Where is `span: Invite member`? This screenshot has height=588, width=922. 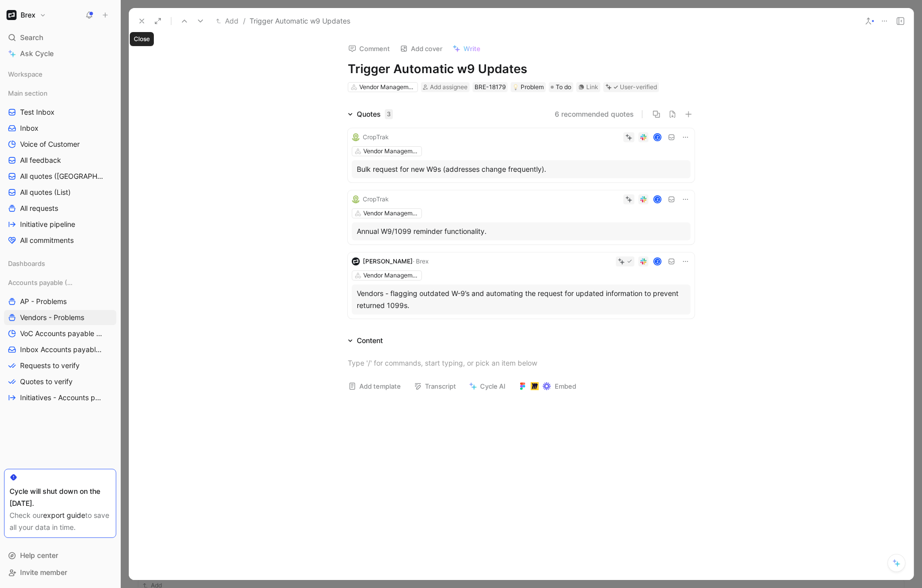 span: Invite member is located at coordinates (43, 572).